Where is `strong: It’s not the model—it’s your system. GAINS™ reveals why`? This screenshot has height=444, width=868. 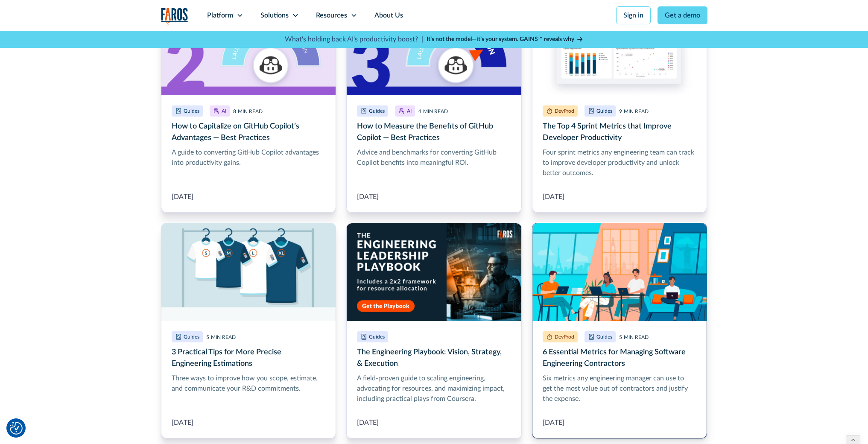 strong: It’s not the model—it’s your system. GAINS™ reveals why is located at coordinates (500, 39).